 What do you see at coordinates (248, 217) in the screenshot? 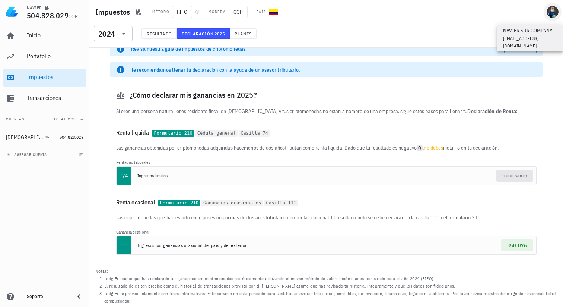
I see `span: mas de dos años` at bounding box center [248, 217].